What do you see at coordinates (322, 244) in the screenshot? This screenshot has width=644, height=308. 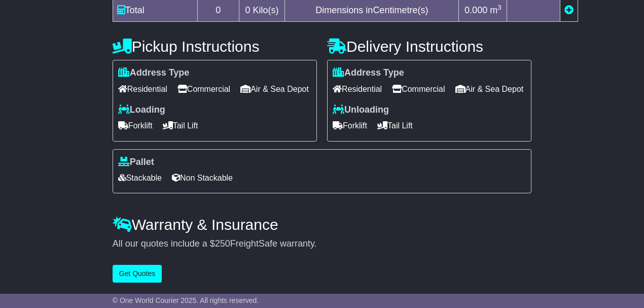 I see `div: All our quotes include a $ FreightSafe warranty.` at bounding box center [322, 244].